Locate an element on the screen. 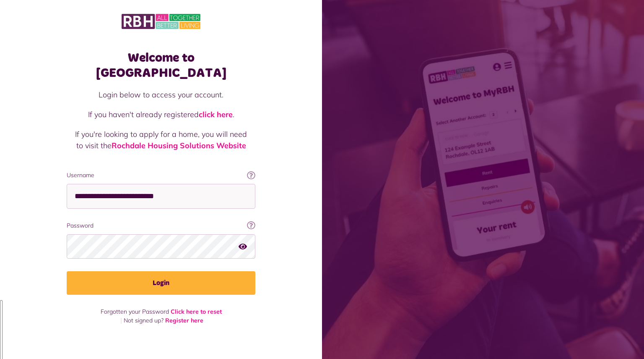  p: If you're looking to apply for a home, you will need to visit the is located at coordinates (161, 140).